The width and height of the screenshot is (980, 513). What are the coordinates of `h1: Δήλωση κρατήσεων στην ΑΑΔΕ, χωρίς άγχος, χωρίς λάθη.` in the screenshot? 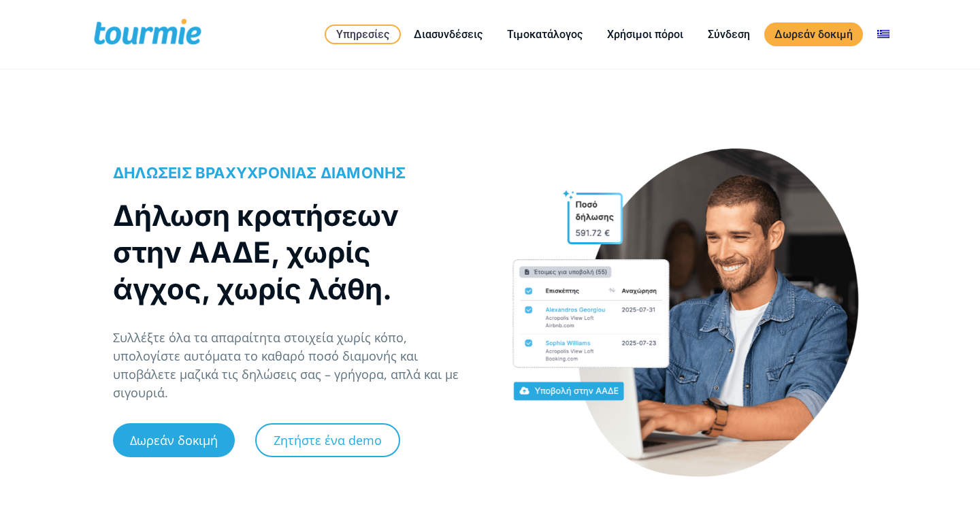 It's located at (288, 253).